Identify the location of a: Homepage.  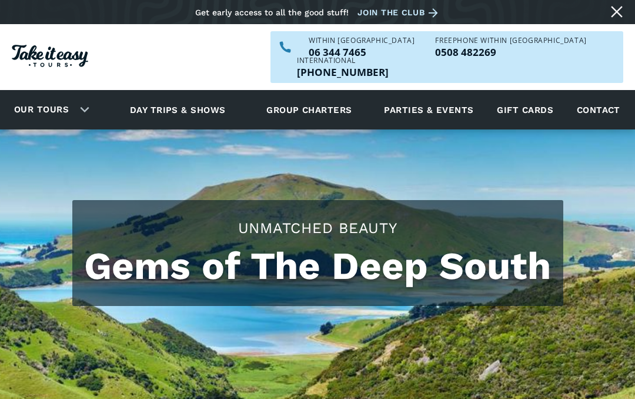
(50, 57).